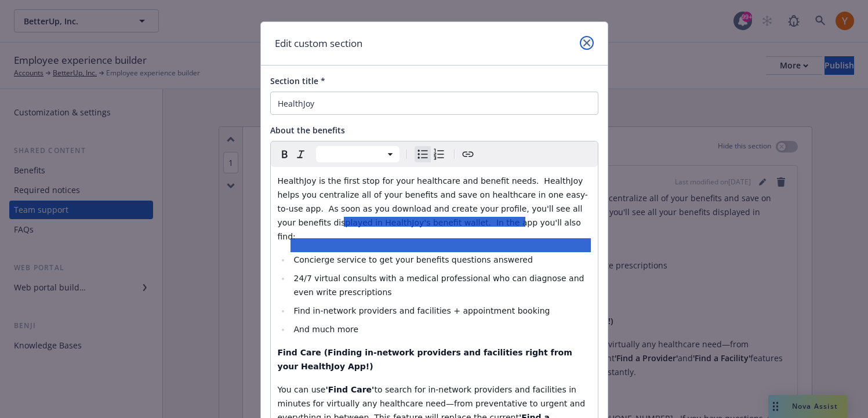 This screenshot has width=868, height=418. Describe the element at coordinates (439, 285) in the screenshot. I see `span: 24/7 virtual consults with a medical professional who can diagnose and even write prescriptions` at that location.